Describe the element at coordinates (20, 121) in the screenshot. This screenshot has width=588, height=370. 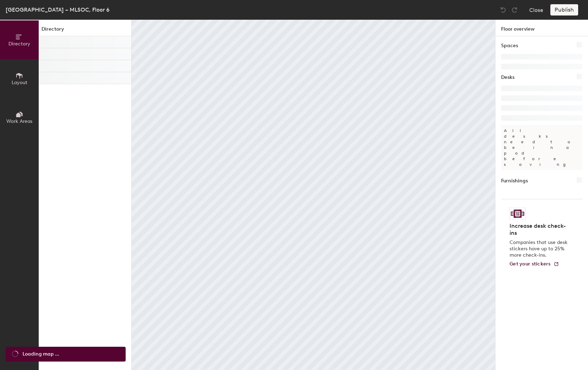
I see `span: Work Areas` at that location.